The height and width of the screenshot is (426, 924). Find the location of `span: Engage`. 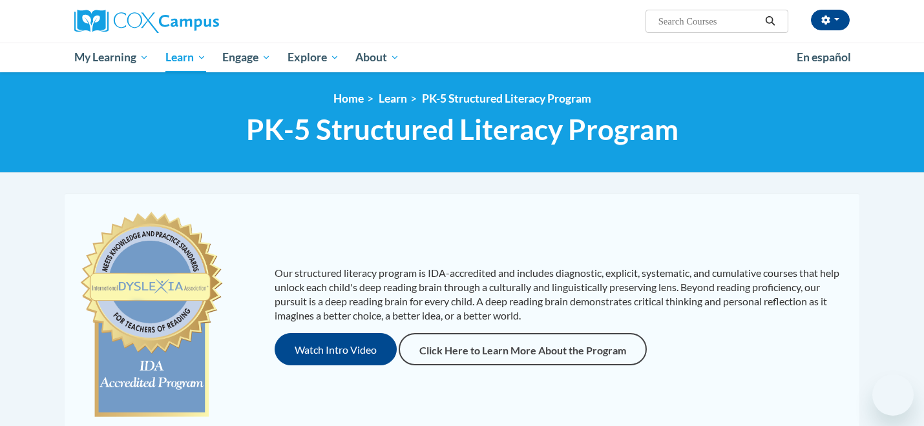

span: Engage is located at coordinates (246, 58).